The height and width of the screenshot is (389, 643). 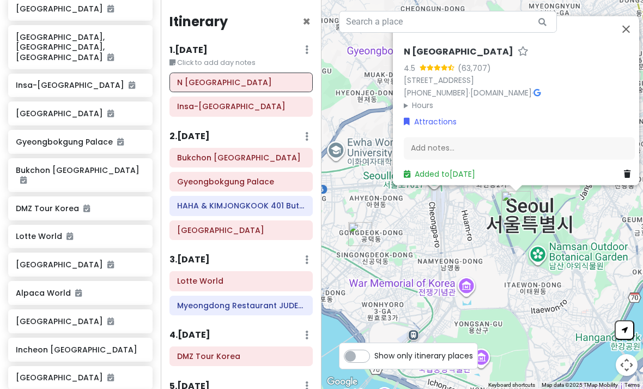 I want to click on input: Search a place, so click(x=448, y=22).